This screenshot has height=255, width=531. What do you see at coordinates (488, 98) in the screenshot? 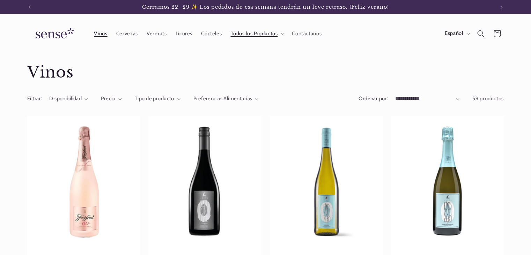
I see `span: 59 productos` at bounding box center [488, 98].